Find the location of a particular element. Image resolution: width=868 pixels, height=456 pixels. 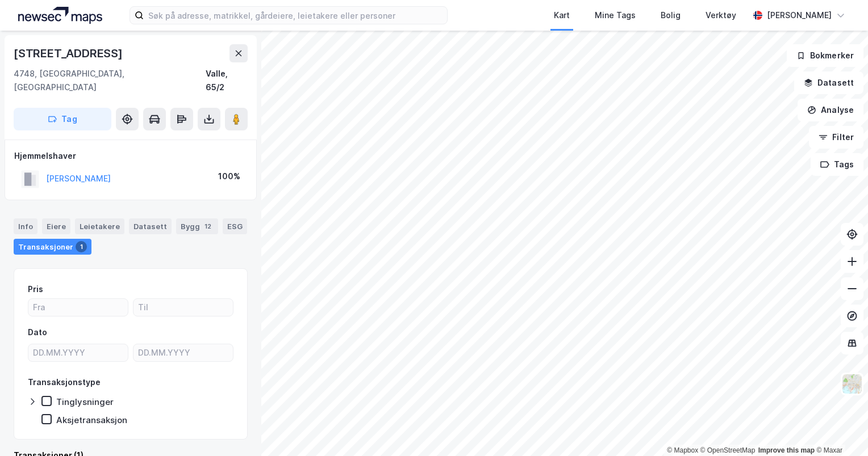

button: Analyse is located at coordinates (830, 110).